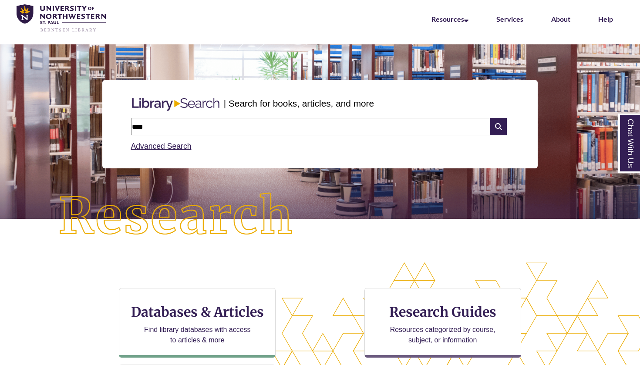 This screenshot has width=640, height=365. What do you see at coordinates (443, 312) in the screenshot?
I see `h3: Research Guides` at bounding box center [443, 312].